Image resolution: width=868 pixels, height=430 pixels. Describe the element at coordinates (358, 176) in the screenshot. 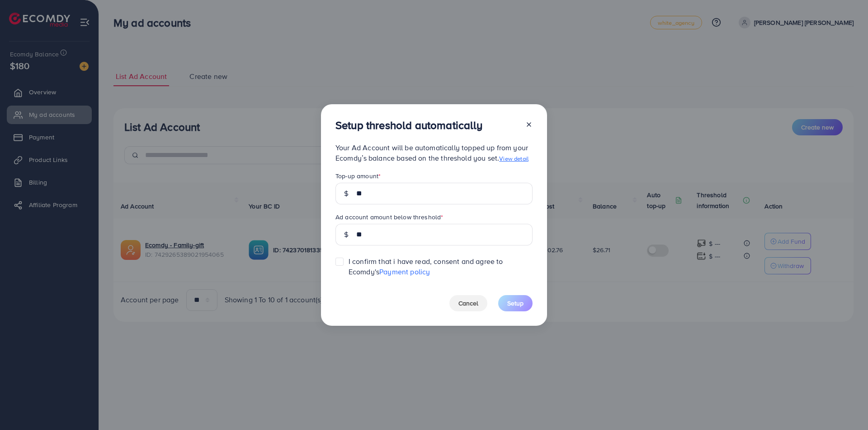

I see `label: Top-up amount` at that location.